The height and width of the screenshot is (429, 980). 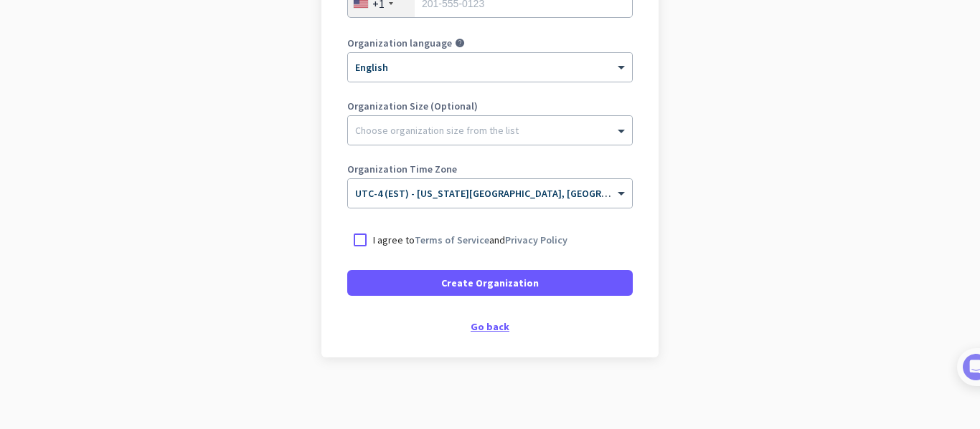 I want to click on button: Create Organization, so click(x=490, y=283).